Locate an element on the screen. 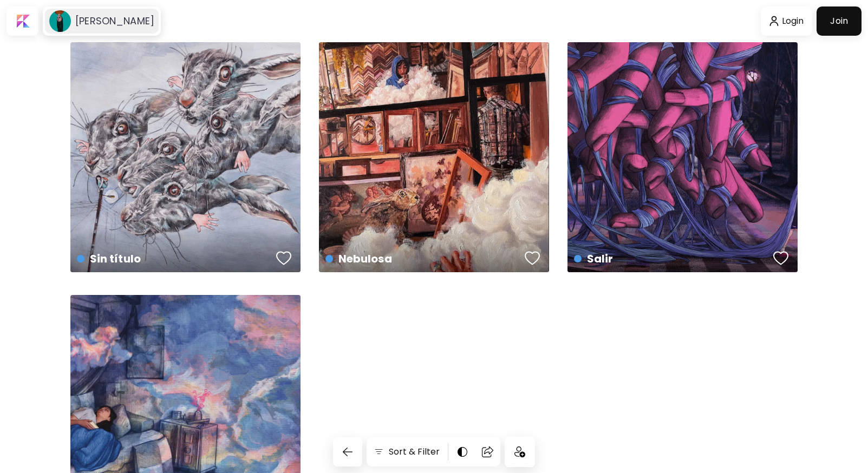 The width and height of the screenshot is (868, 473). button: back is located at coordinates (348, 452).